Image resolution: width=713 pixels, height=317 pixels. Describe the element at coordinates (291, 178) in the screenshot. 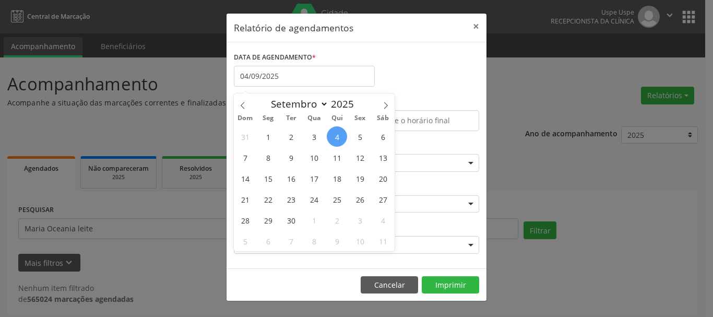

I see `span: Setembro 16, 2025` at that location.